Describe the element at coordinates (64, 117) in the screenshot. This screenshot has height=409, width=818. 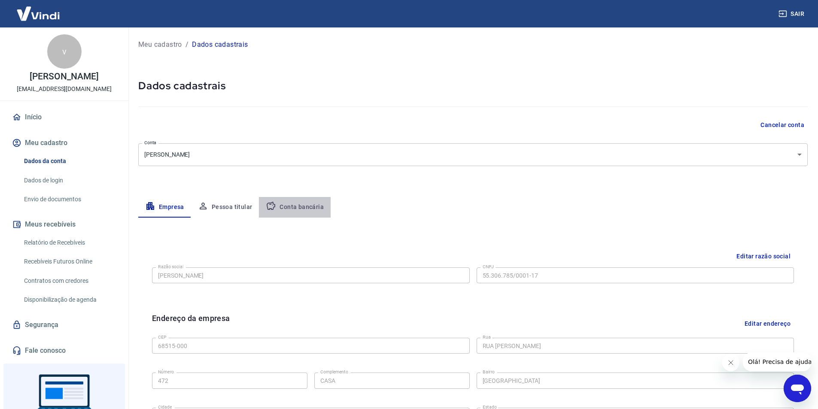
I see `a: Início` at that location.